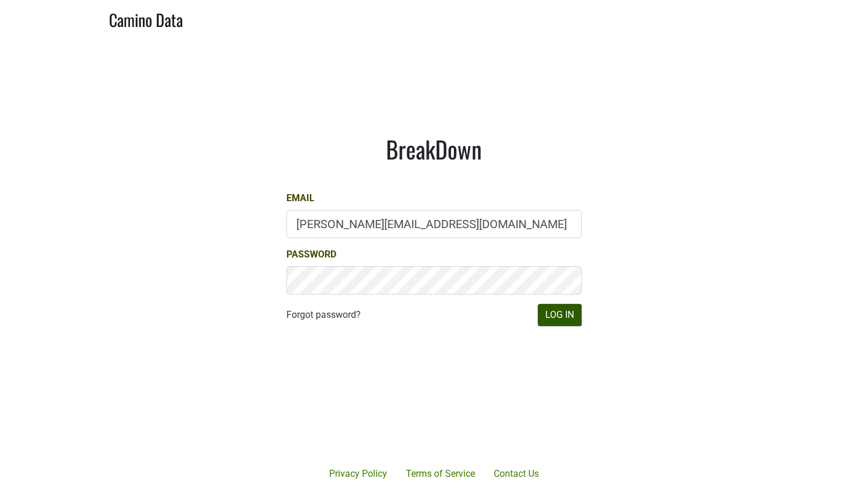 Image resolution: width=868 pixels, height=495 pixels. What do you see at coordinates (358, 473) in the screenshot?
I see `a: Privacy Policy` at bounding box center [358, 473].